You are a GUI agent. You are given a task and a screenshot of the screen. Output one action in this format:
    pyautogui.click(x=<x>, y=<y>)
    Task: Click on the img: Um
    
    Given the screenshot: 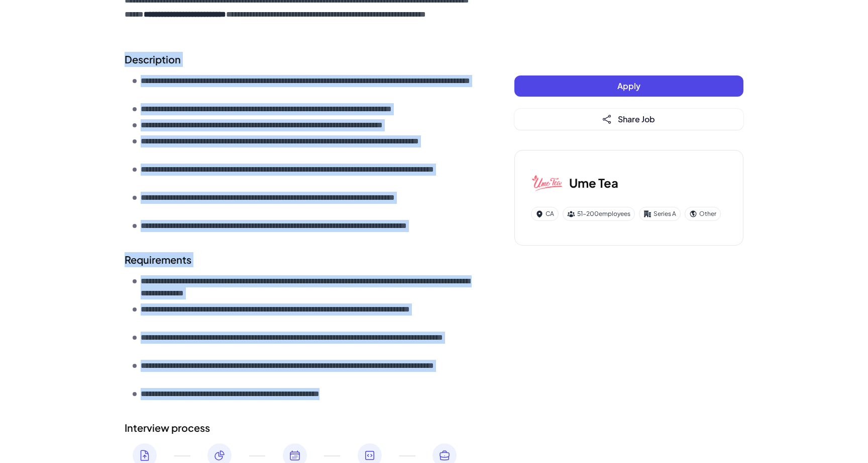 What is the action you would take?
    pyautogui.click(x=547, y=182)
    